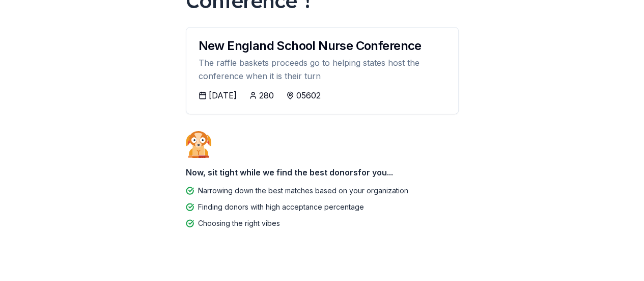 This screenshot has width=644, height=281. Describe the element at coordinates (303, 190) in the screenshot. I see `div: Narrowing down the best matches based on your organization` at that location.